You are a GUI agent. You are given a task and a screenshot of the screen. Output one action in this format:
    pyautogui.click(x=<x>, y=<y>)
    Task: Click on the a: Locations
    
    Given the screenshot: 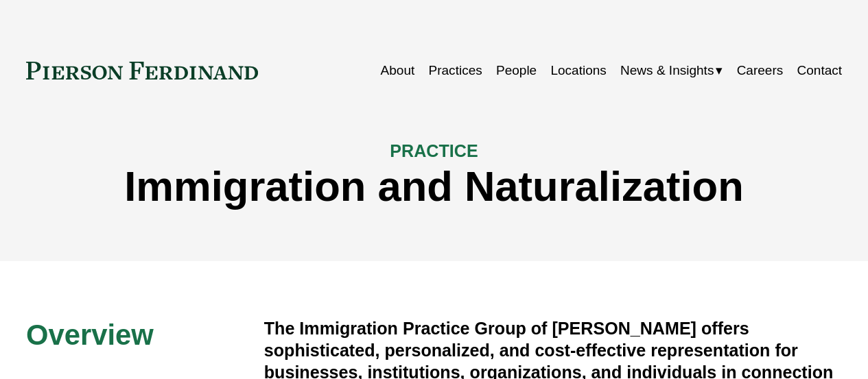 What is the action you would take?
    pyautogui.click(x=578, y=70)
    